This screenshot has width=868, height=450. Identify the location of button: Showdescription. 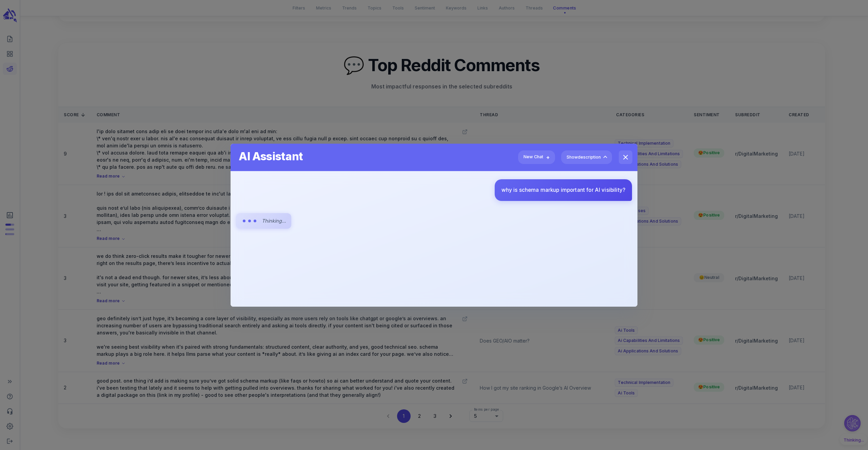
(587, 157).